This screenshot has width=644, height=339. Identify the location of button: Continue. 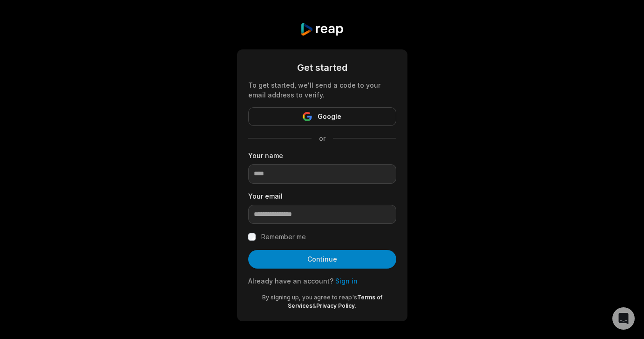
(322, 259).